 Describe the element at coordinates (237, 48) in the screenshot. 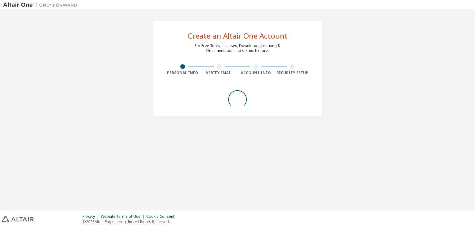

I see `div: For Free Trials, Licenses, Downloads, Learning & Documentation and so much more.` at that location.